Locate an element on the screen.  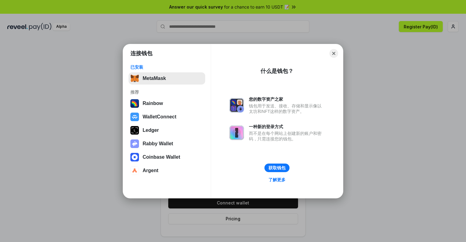
div: 一种新的登录方式 is located at coordinates (287, 127).